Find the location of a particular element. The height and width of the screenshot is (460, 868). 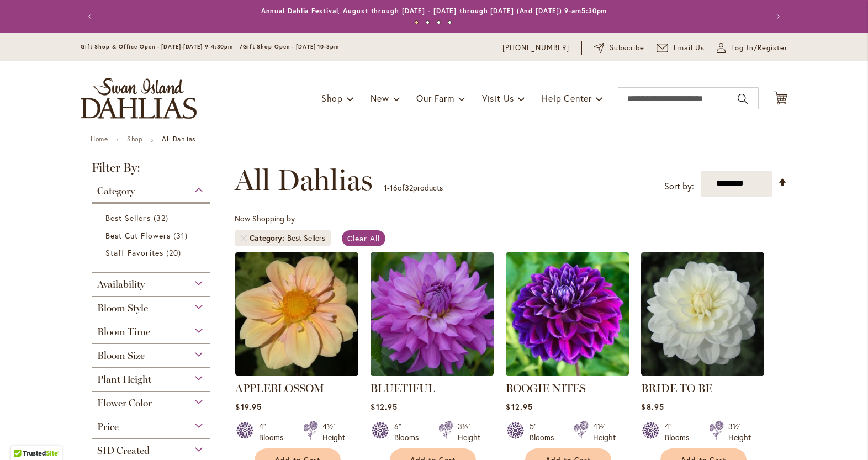

a: Bluetiful is located at coordinates (432, 373).